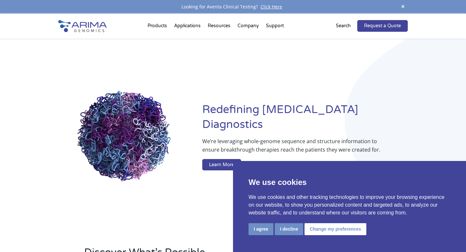  I want to click on a: Learn More, so click(222, 165).